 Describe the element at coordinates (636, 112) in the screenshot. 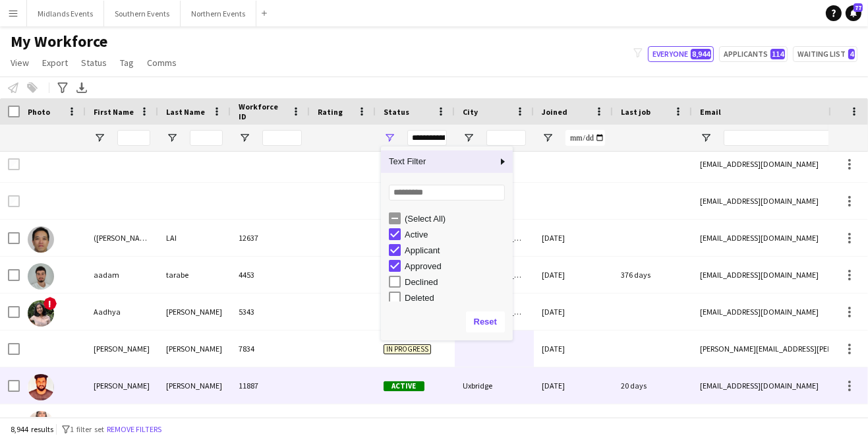

I see `span: Last job` at that location.